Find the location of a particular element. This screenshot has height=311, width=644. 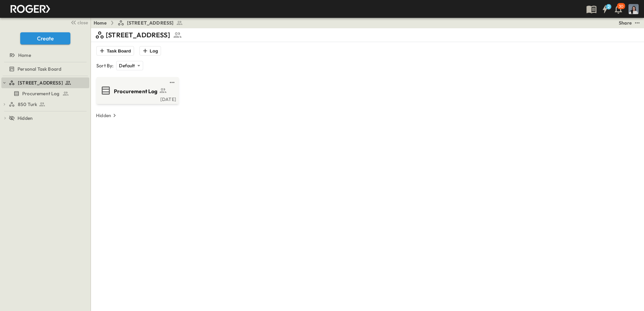

span: Home is located at coordinates (25, 55).